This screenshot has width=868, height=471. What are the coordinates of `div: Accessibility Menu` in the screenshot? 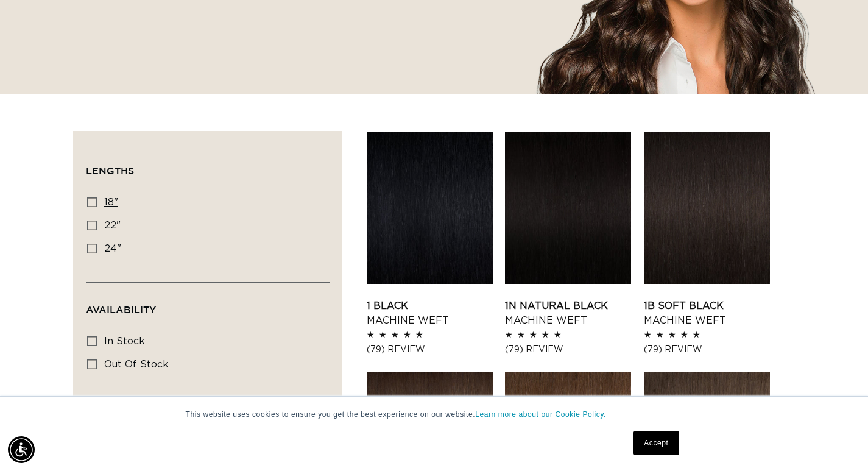 It's located at (21, 450).